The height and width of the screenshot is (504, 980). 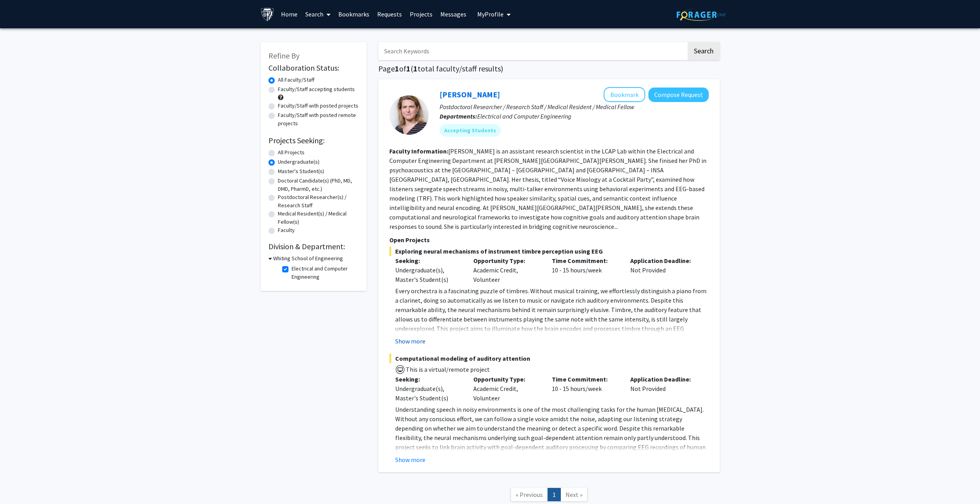 I want to click on a: 1, so click(x=554, y=494).